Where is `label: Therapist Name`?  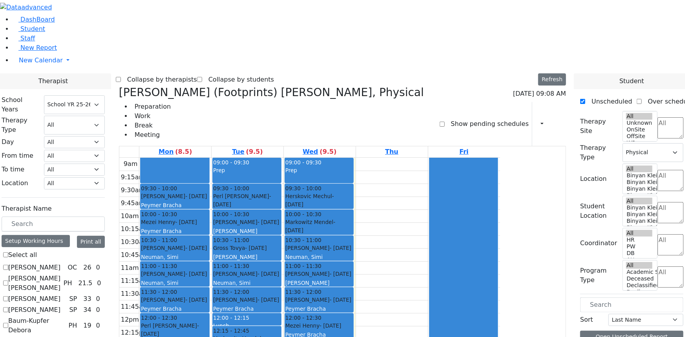
label: Therapist Name is located at coordinates (27, 209).